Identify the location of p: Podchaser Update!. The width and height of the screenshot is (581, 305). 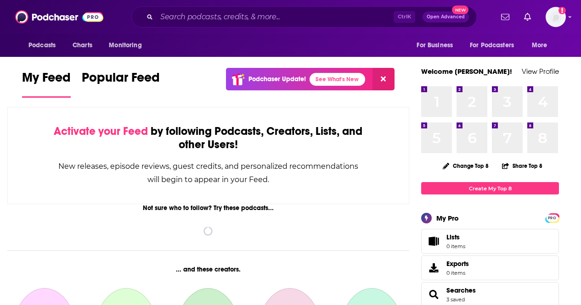
(277, 79).